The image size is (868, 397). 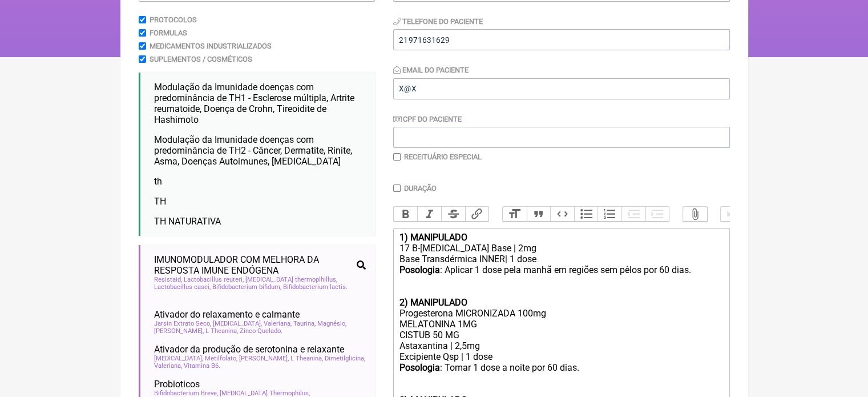 What do you see at coordinates (160, 201) in the screenshot?
I see `span: TH` at bounding box center [160, 201].